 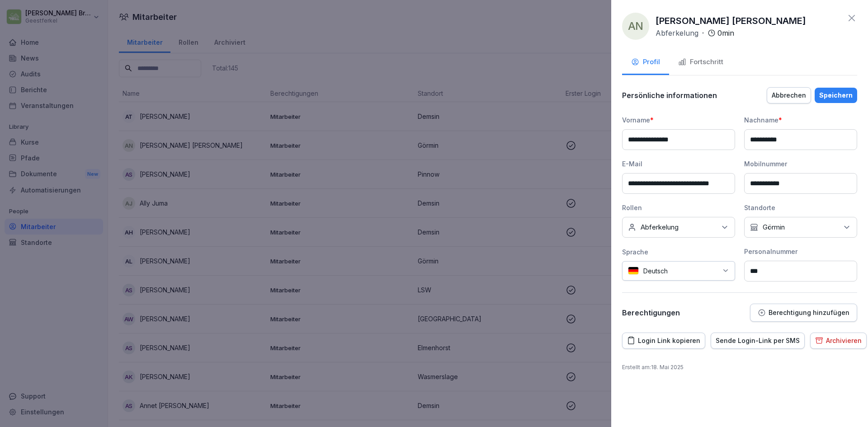 What do you see at coordinates (800, 207) in the screenshot?
I see `div: Standorte` at bounding box center [800, 207].